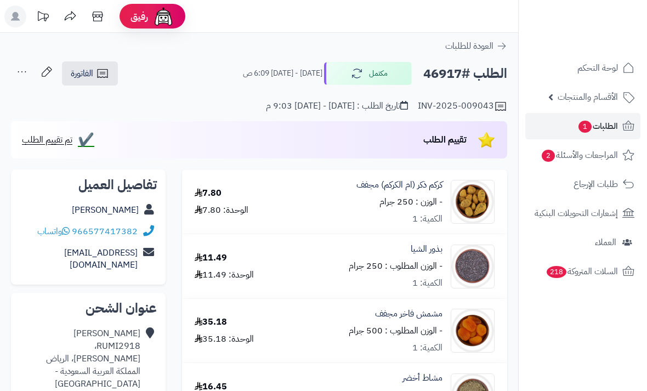  Describe the element at coordinates (105, 231) in the screenshot. I see `a: 966577417382` at that location.